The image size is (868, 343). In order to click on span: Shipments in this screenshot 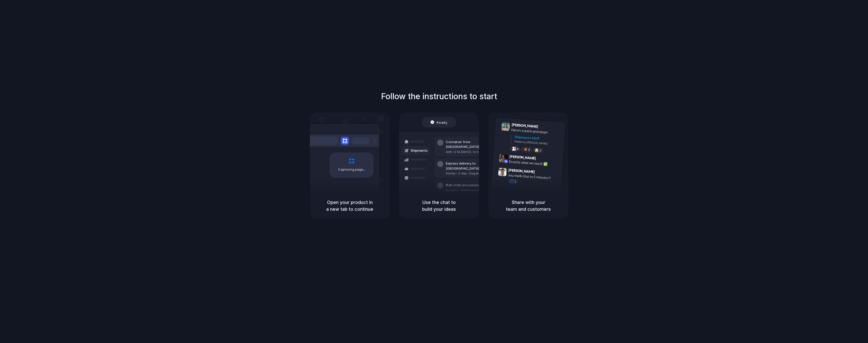, I will do `click(419, 150)`.